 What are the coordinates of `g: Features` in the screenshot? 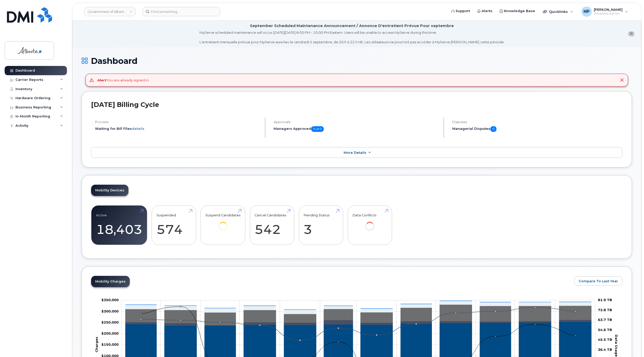 It's located at (358, 307).